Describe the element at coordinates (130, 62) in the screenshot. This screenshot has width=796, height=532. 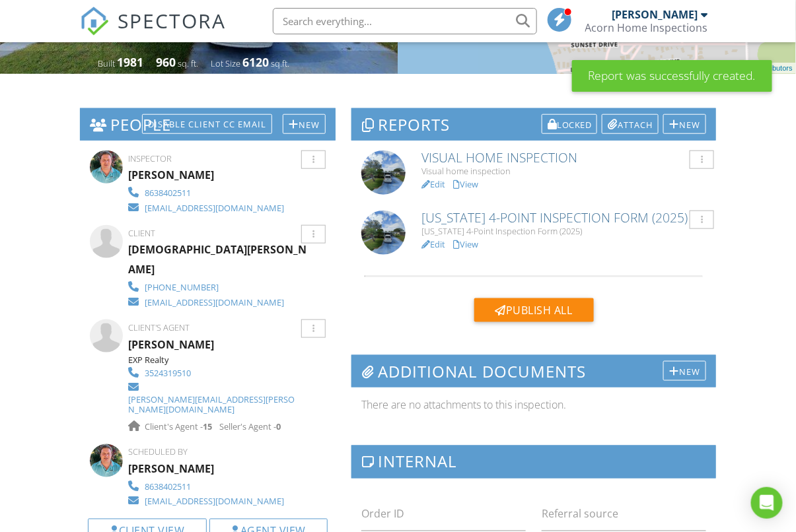
I see `div: 1981` at that location.